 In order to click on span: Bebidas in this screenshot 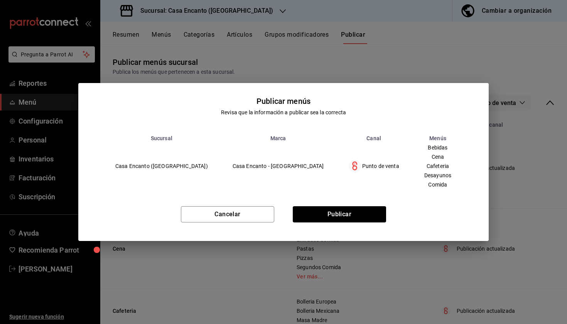, I will do `click(438, 147)`.